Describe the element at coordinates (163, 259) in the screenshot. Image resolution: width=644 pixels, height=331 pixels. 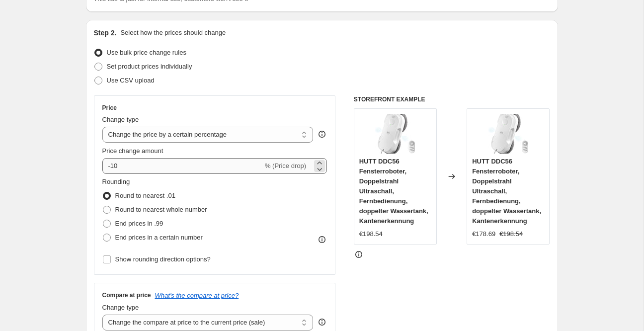
I see `span: Show rounding direction options?` at that location.